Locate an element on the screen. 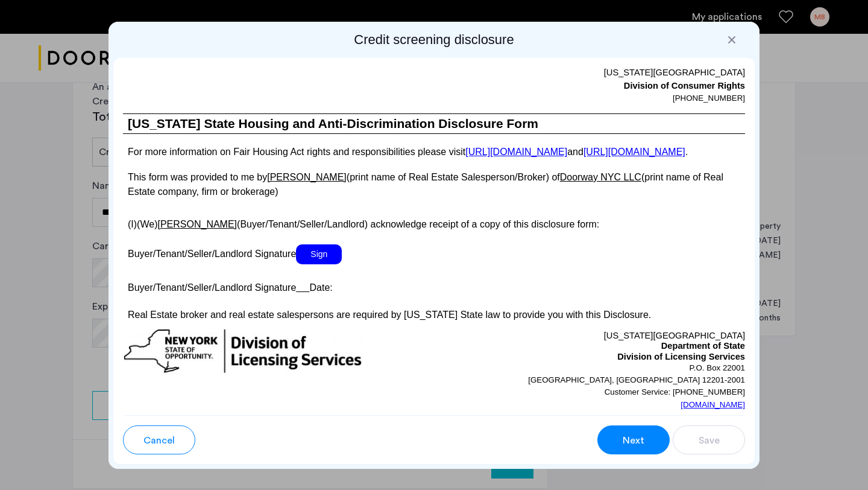 Image resolution: width=868 pixels, height=490 pixels. span: Cancel is located at coordinates (159, 440).